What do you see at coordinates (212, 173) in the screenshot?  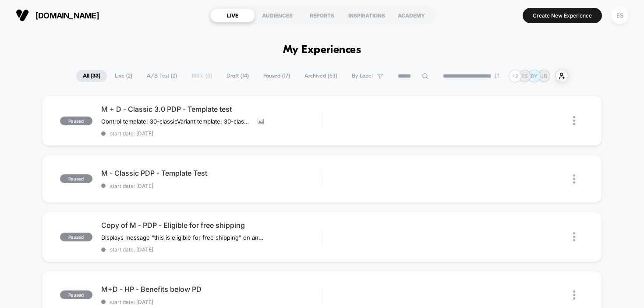 I see `span: M - Classic PDP - Template Test` at bounding box center [212, 173].